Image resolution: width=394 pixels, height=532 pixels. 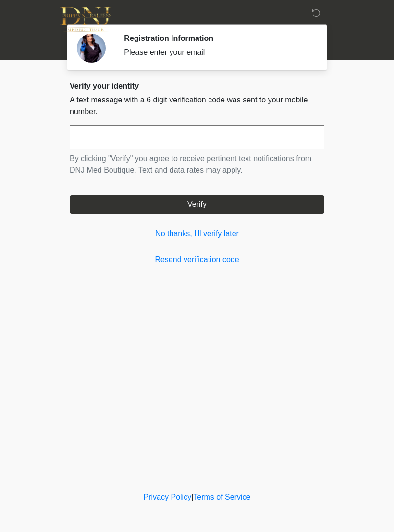 What do you see at coordinates (91, 48) in the screenshot?
I see `img: Agent Avatar` at bounding box center [91, 48].